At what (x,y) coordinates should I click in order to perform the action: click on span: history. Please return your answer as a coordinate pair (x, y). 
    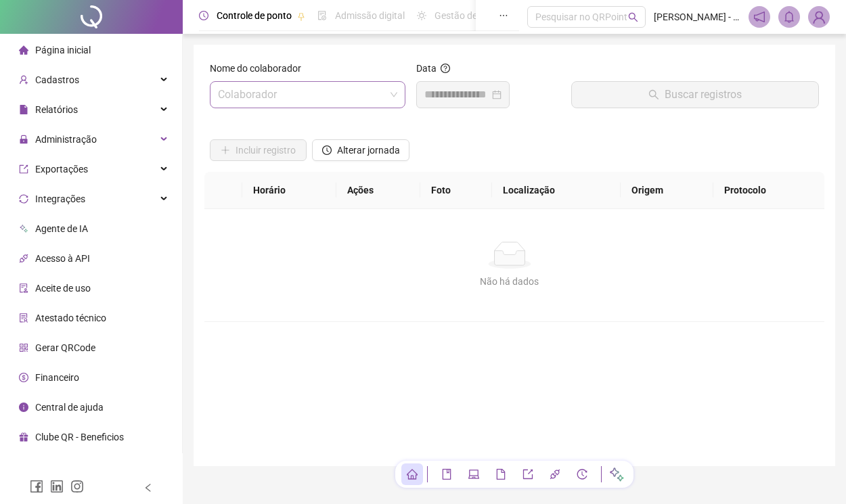
    Looking at the image, I should click on (582, 474).